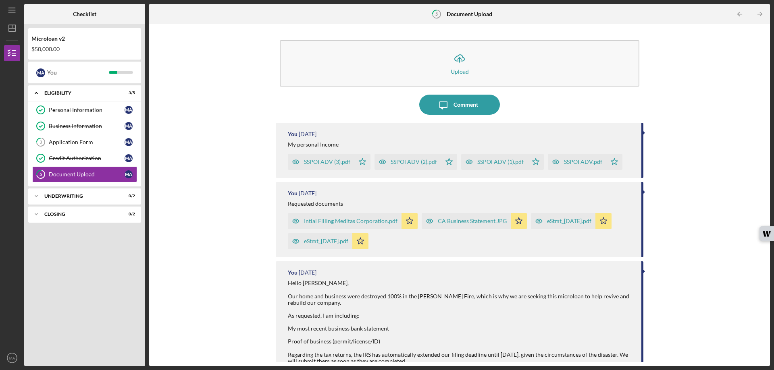  What do you see at coordinates (307, 193) in the screenshot?
I see `time: 2025-09-15 15:33` at bounding box center [307, 193].